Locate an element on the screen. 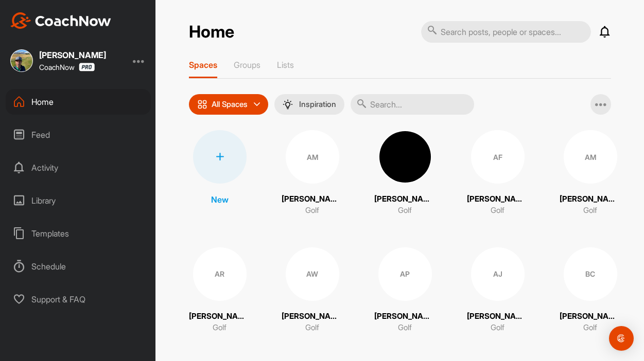 The height and width of the screenshot is (361, 644). h2: Home is located at coordinates (211, 32).